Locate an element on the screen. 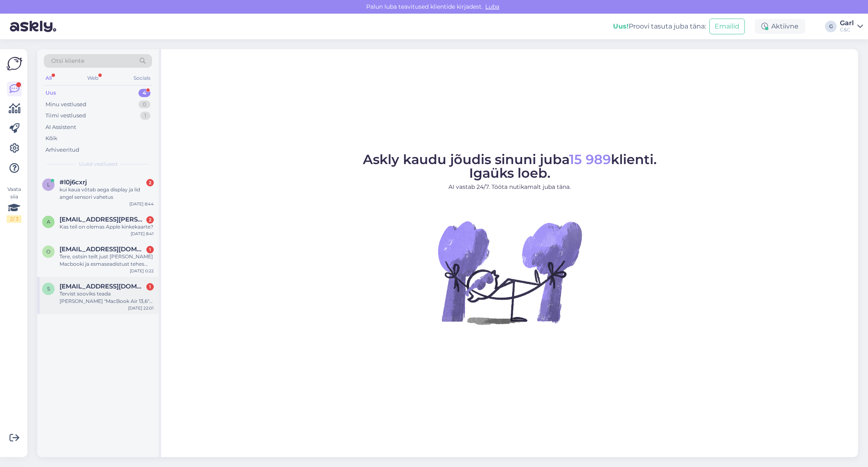 The width and height of the screenshot is (868, 467). span: 15 989 is located at coordinates (590, 159).